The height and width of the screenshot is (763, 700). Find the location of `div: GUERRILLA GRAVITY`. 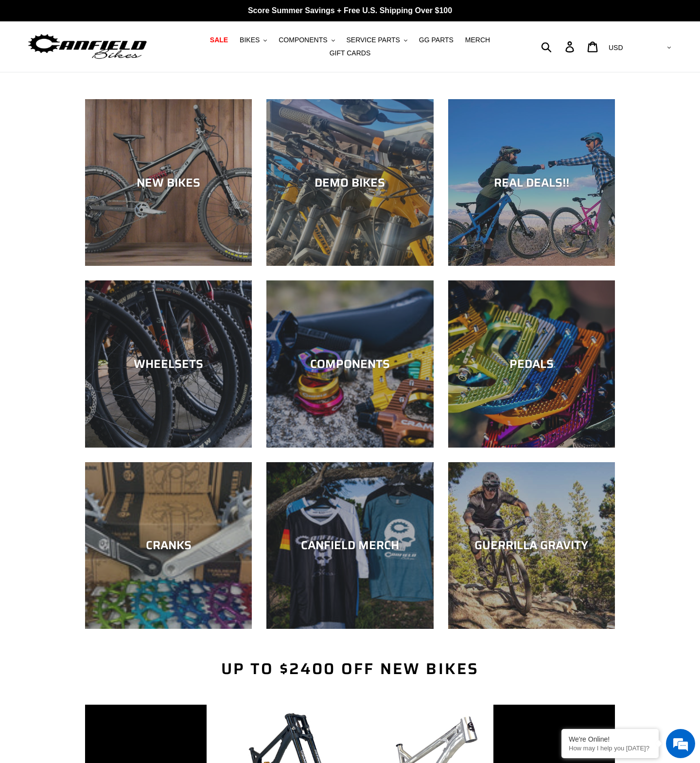

div: GUERRILLA GRAVITY is located at coordinates (531, 546).